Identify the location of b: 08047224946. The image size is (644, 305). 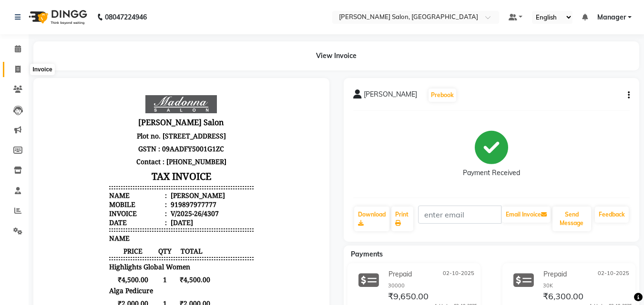
(126, 17).